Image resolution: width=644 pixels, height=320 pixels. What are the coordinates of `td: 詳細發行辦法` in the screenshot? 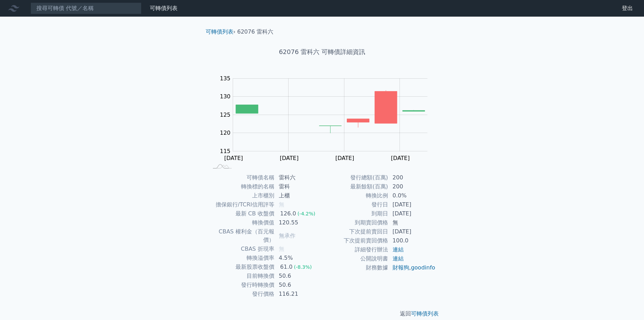 It's located at (355, 249).